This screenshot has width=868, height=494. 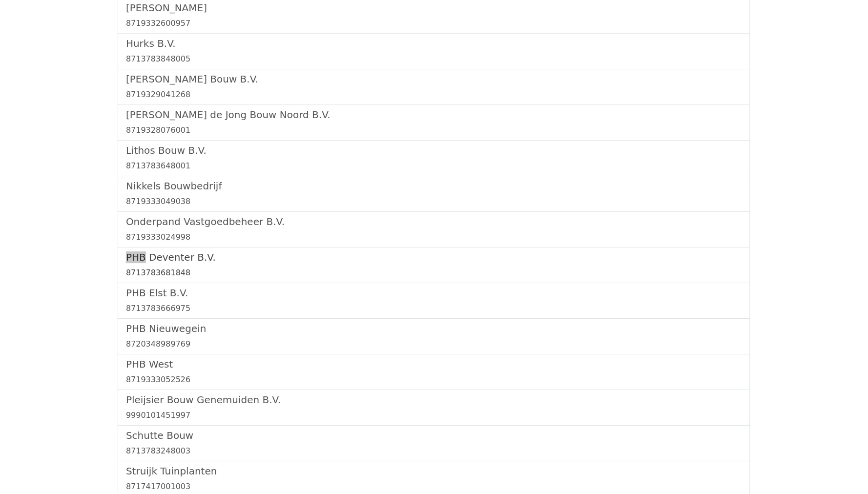 What do you see at coordinates (434, 436) in the screenshot?
I see `h5: Schutte Bouw` at bounding box center [434, 436].